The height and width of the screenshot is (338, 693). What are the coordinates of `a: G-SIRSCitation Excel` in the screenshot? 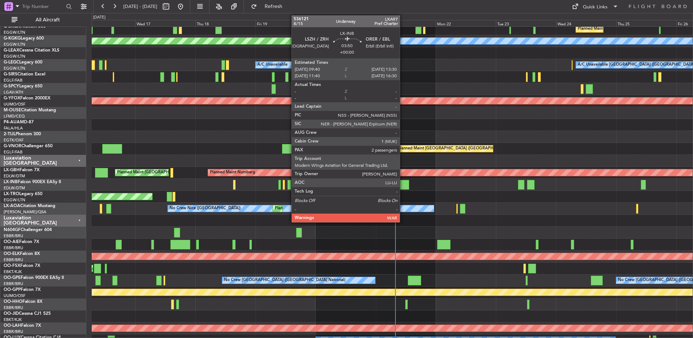 It's located at (24, 74).